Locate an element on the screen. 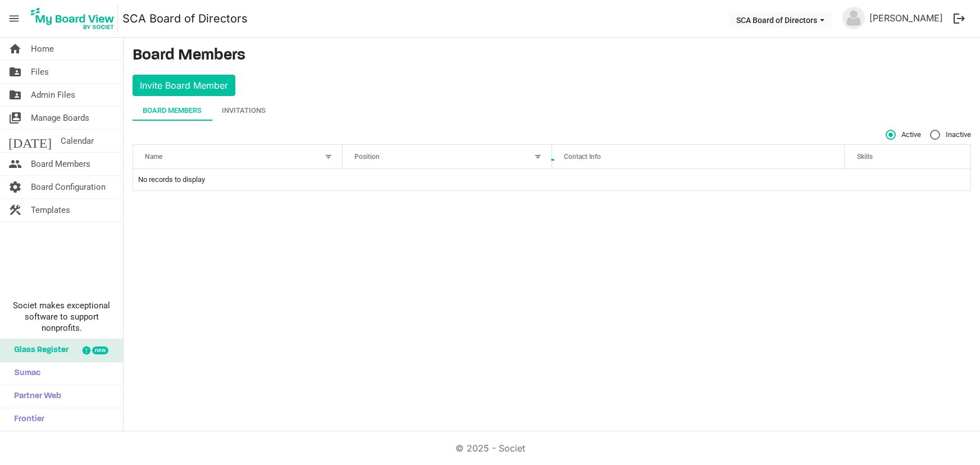 The width and height of the screenshot is (980, 465). div: Invitations is located at coordinates (244, 110).